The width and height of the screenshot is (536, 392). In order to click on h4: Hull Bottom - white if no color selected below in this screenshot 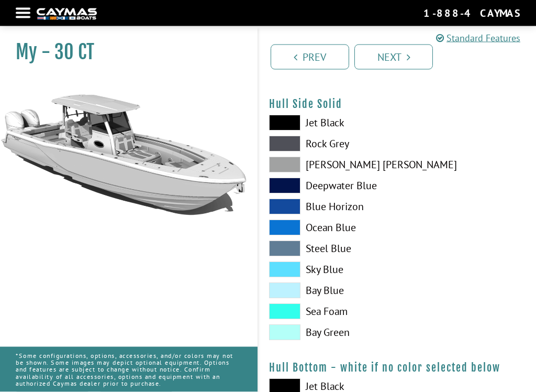, I will do `click(397, 368)`.